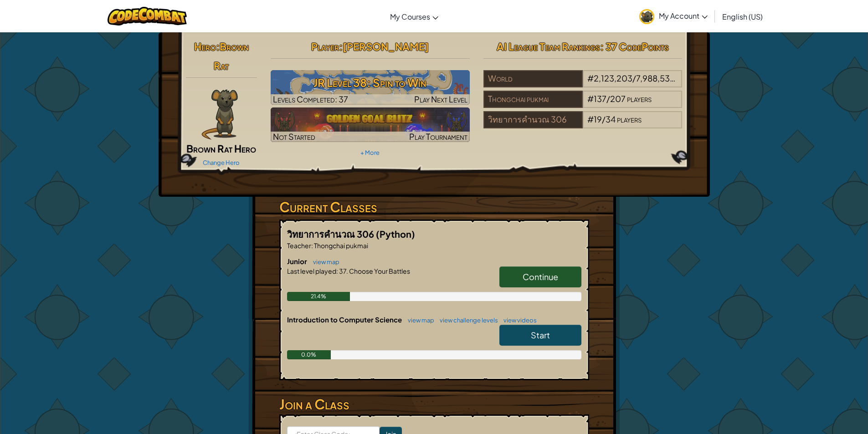 This screenshot has width=868, height=434. Describe the element at coordinates (548, 46) in the screenshot. I see `span: AI League Team Rankings` at that location.